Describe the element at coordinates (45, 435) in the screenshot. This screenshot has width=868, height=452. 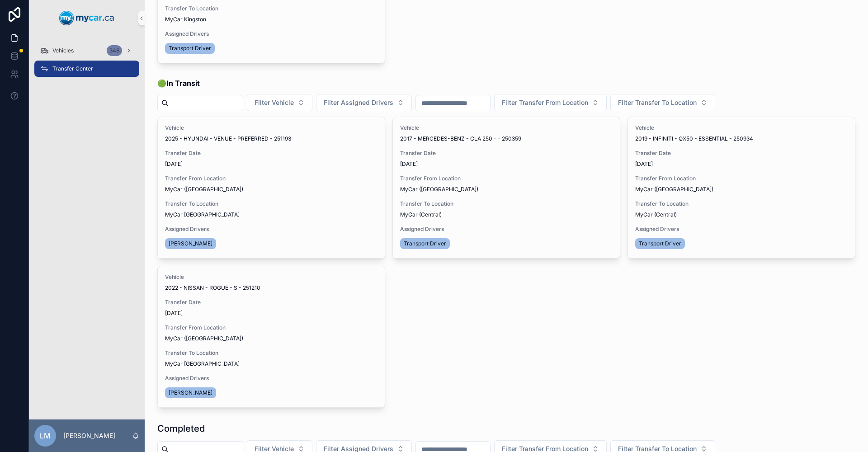
I see `span: LM` at that location.